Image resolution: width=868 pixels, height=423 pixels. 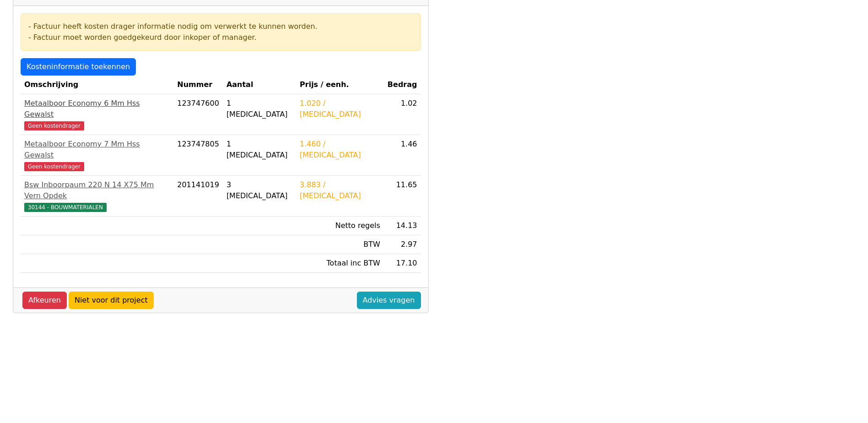 I want to click on th: Nummer, so click(x=198, y=85).